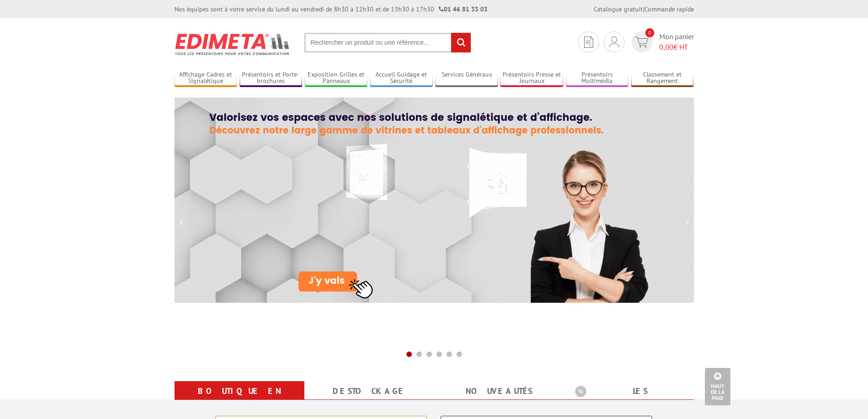  I want to click on input: Rechercher un produit ou une référence..., so click(388, 42).